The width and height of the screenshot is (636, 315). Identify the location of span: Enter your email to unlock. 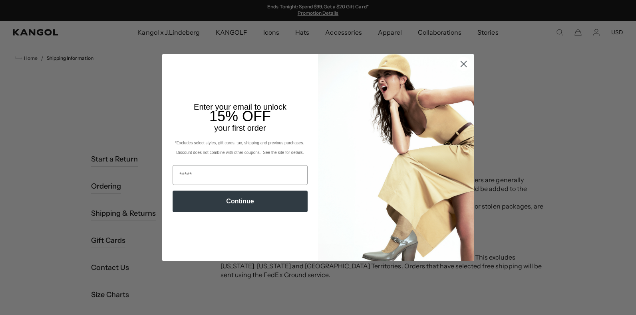
(240, 107).